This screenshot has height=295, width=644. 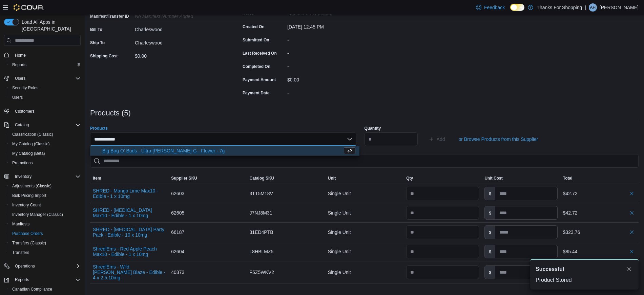 What do you see at coordinates (104, 56) in the screenshot?
I see `label: Shipping Cost` at bounding box center [104, 56].